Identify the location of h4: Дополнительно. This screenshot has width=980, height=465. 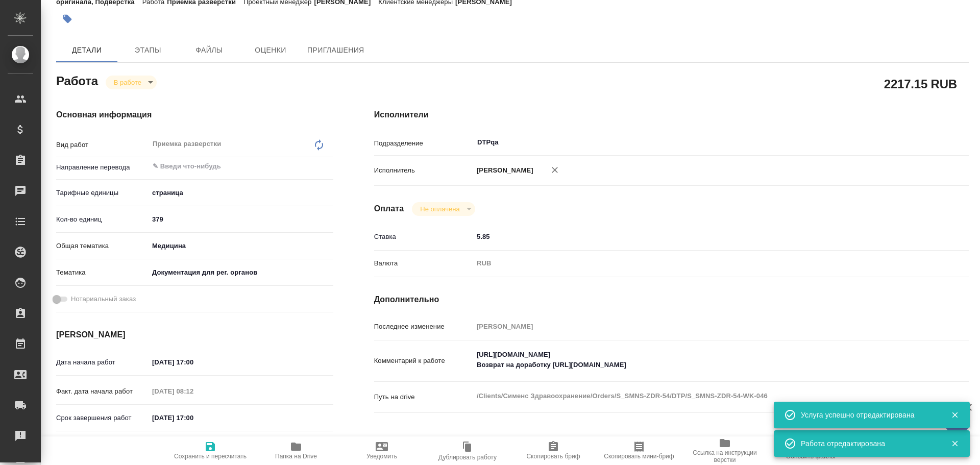
(671, 300).